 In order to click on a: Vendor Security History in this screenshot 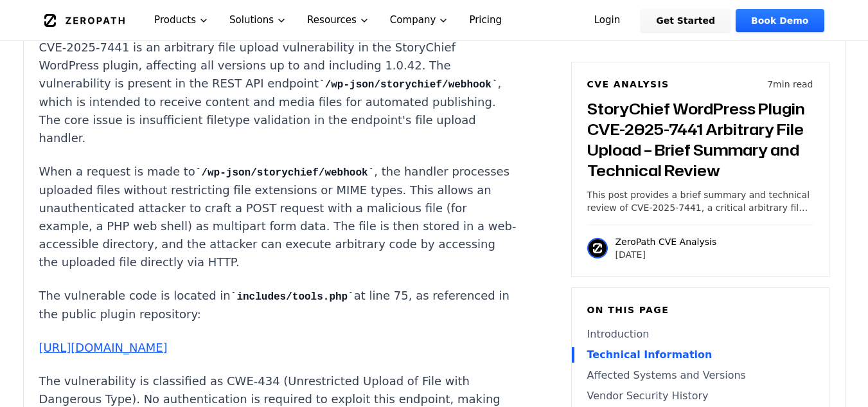, I will do `click(701, 396)`.